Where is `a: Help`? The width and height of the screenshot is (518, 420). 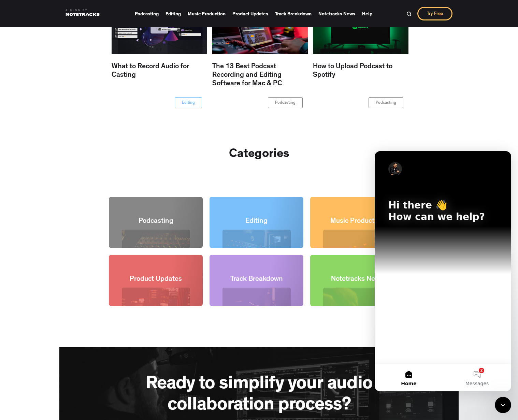 a: Help is located at coordinates (367, 14).